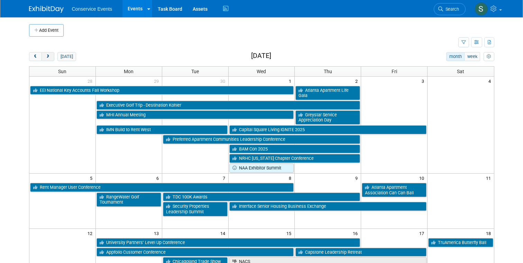 The width and height of the screenshot is (523, 263). Describe the element at coordinates (455, 57) in the screenshot. I see `button: month` at that location.